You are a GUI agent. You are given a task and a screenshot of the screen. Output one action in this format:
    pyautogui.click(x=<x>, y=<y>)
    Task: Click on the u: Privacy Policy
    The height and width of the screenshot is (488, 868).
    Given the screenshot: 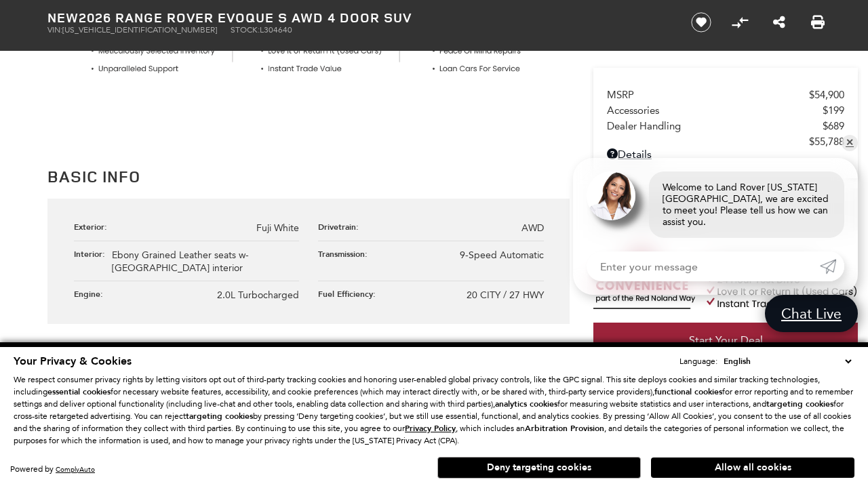 What is the action you would take?
    pyautogui.click(x=430, y=428)
    